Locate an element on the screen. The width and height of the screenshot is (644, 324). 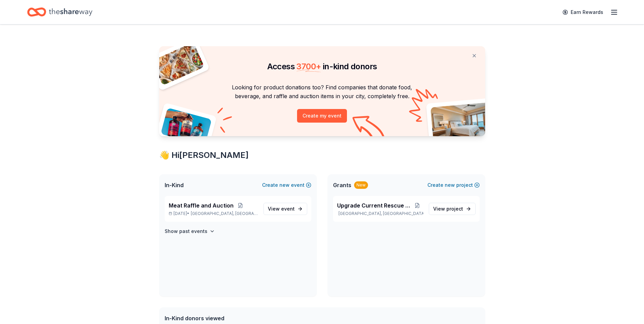
button: Create my event is located at coordinates (321, 116).